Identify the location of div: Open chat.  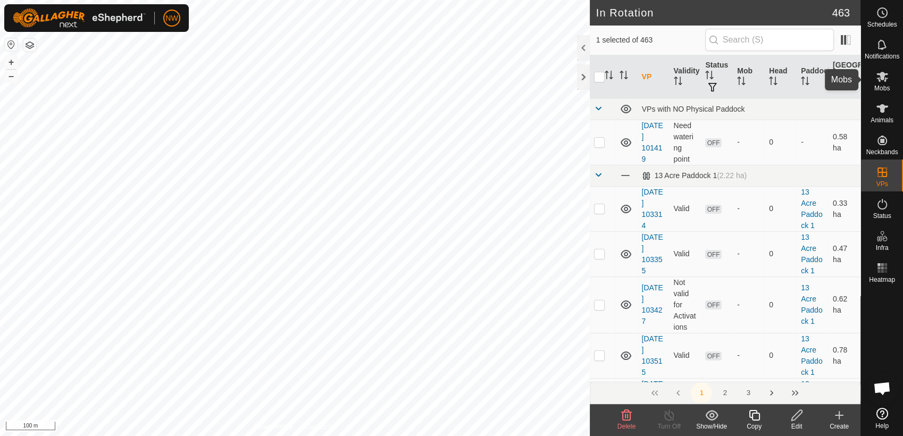
(883, 388).